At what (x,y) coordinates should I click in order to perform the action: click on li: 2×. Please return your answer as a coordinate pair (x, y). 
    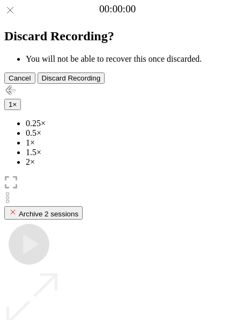
    Looking at the image, I should click on (128, 162).